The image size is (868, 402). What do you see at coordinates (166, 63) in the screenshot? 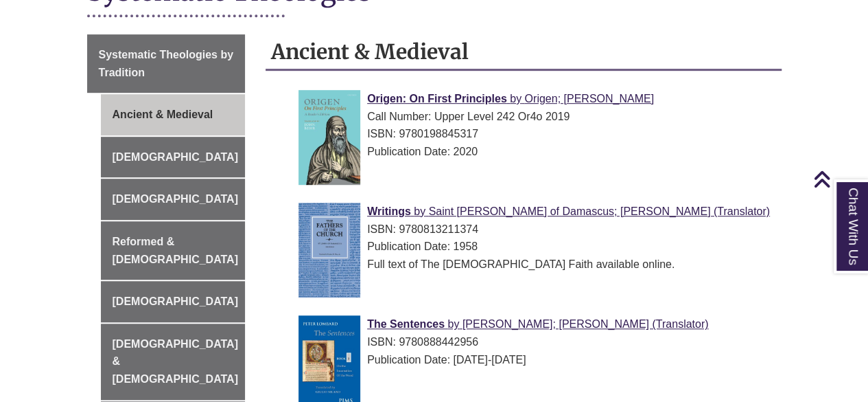
I see `a: Systematic Theologies by Tradition` at bounding box center [166, 63].